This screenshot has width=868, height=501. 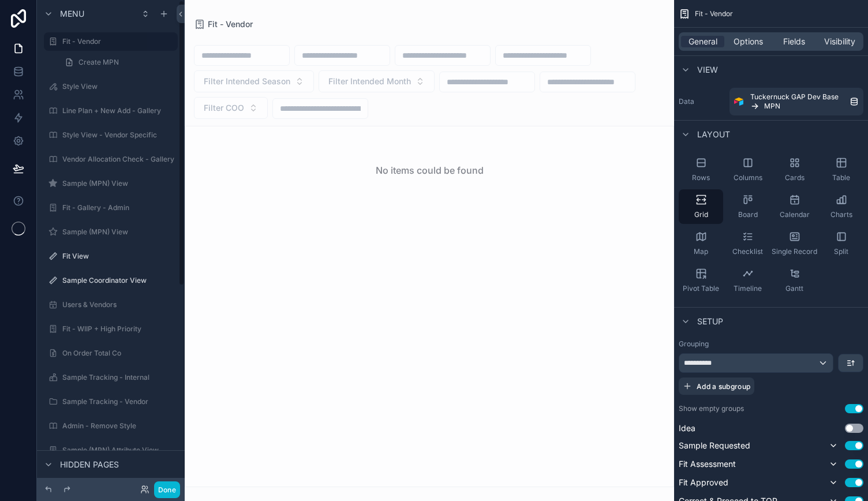 What do you see at coordinates (840, 243) in the screenshot?
I see `button: Split` at bounding box center [840, 243].